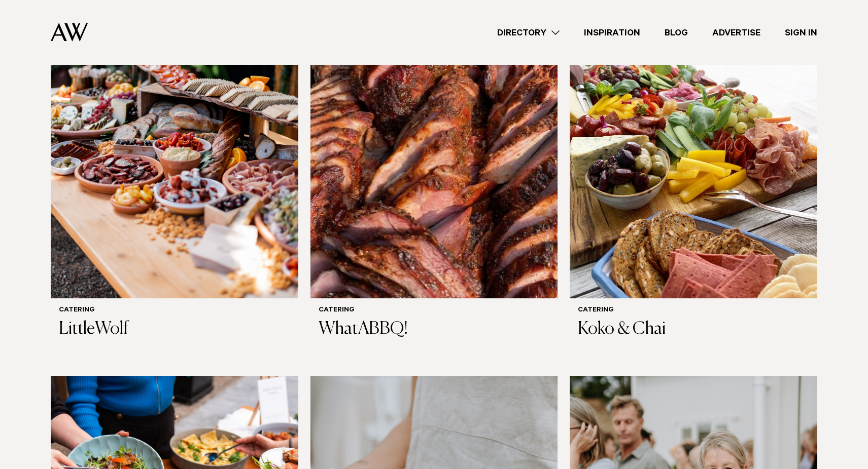 This screenshot has height=469, width=868. Describe the element at coordinates (528, 33) in the screenshot. I see `a: Directory` at that location.